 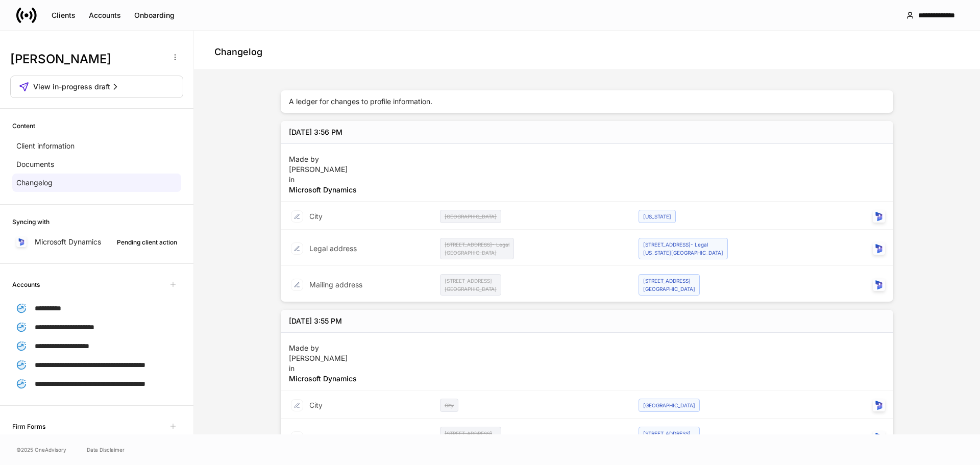 I want to click on div: Onboarding, so click(x=154, y=15).